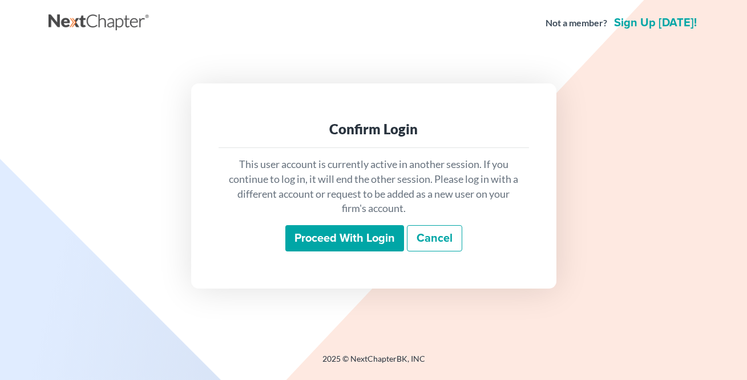 Image resolution: width=747 pixels, height=380 pixels. What do you see at coordinates (345, 238) in the screenshot?
I see `input: Proceed with login` at bounding box center [345, 238].